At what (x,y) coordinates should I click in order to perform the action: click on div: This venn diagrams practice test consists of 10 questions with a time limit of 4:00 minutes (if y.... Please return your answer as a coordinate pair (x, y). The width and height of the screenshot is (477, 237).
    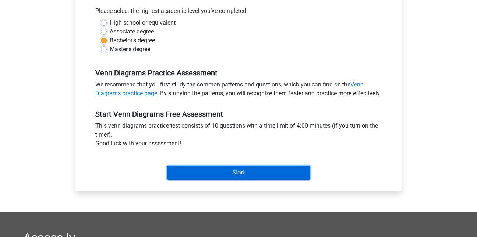
    Looking at the image, I should click on (239, 136).